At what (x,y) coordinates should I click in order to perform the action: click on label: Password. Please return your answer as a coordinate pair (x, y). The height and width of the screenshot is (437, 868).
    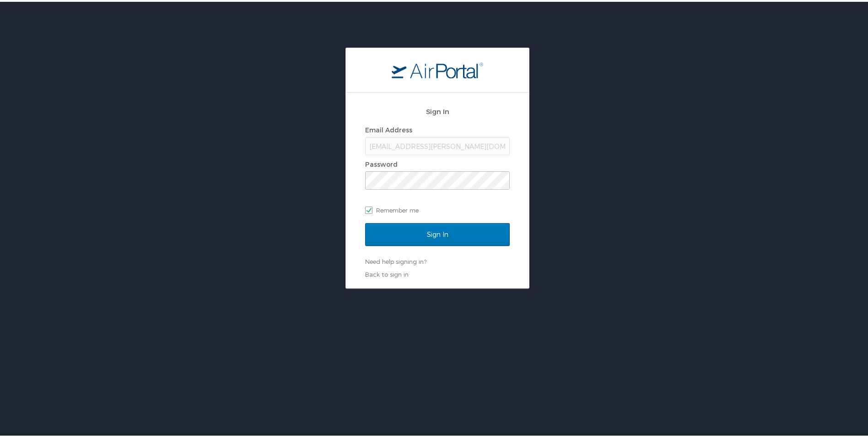
    Looking at the image, I should click on (381, 162).